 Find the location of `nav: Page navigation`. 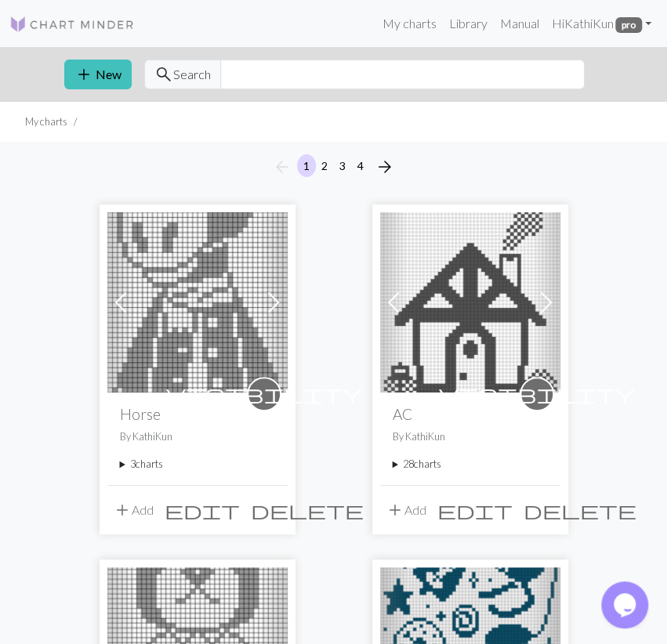

nav: Page navigation is located at coordinates (334, 167).